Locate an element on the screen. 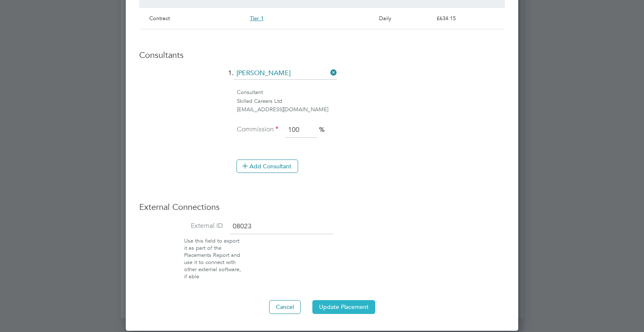 Image resolution: width=644 pixels, height=332 pixels. div: Contract is located at coordinates (197, 19).